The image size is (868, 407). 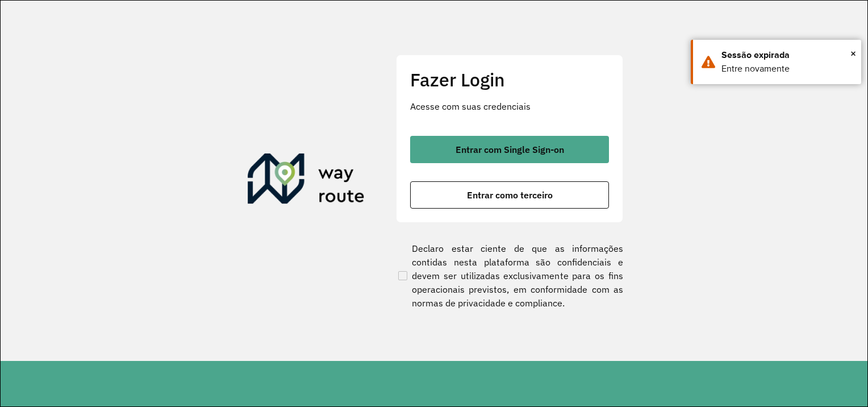 What do you see at coordinates (509, 276) in the screenshot?
I see `label: Declaro estar ciente de que as informações contidas nesta plataforma são confidenciais e devem se...` at bounding box center [509, 276].